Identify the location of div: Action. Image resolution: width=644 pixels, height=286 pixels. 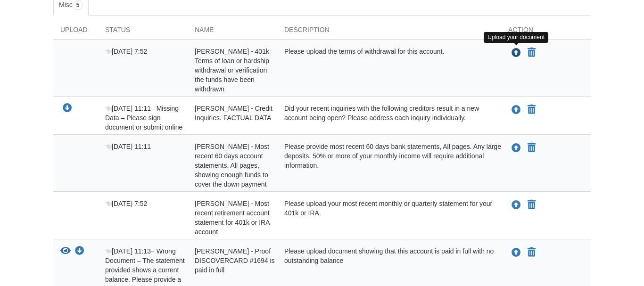
(546, 32).